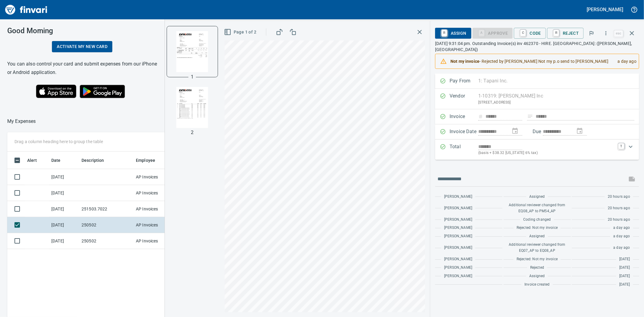 The image size is (644, 317). Describe the element at coordinates (82, 47) in the screenshot. I see `span: Activate my new card` at that location.